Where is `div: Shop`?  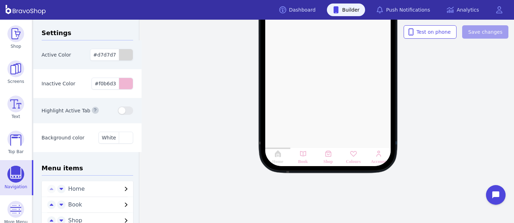
div: Shop is located at coordinates (328, 161).